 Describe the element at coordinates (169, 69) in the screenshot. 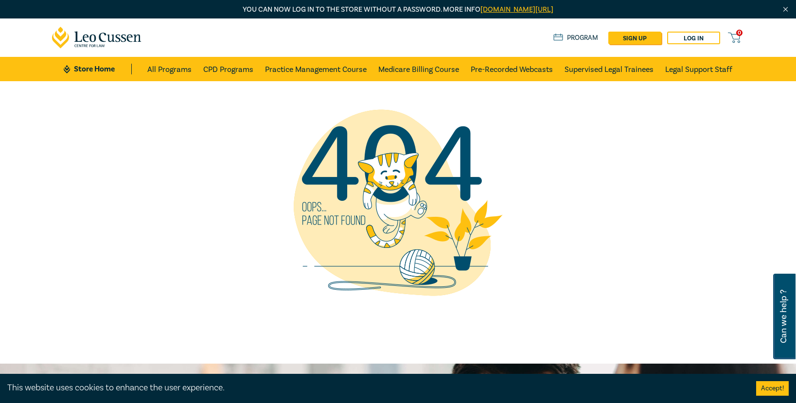

I see `a: All Programs` at that location.